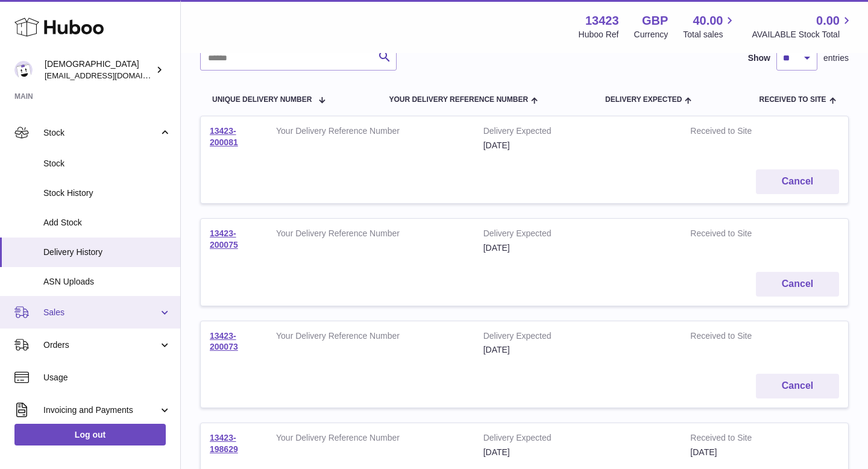 The image size is (868, 469). What do you see at coordinates (643, 99) in the screenshot?
I see `span: Delivery Expected` at bounding box center [643, 99].